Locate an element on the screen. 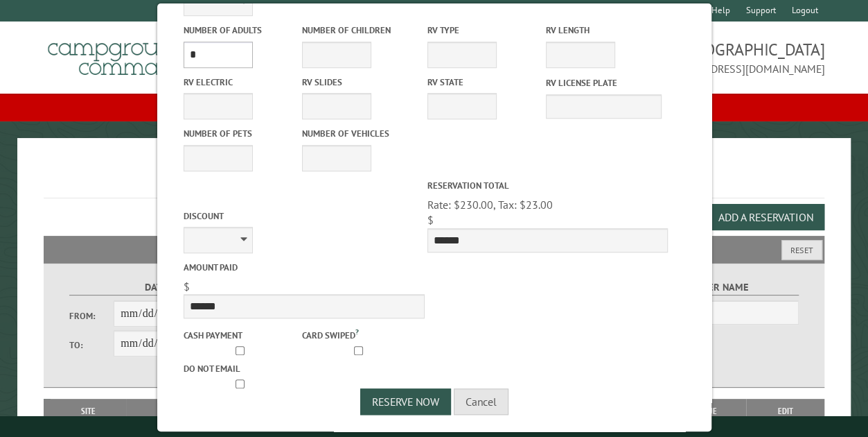  th: Site is located at coordinates (88, 412).